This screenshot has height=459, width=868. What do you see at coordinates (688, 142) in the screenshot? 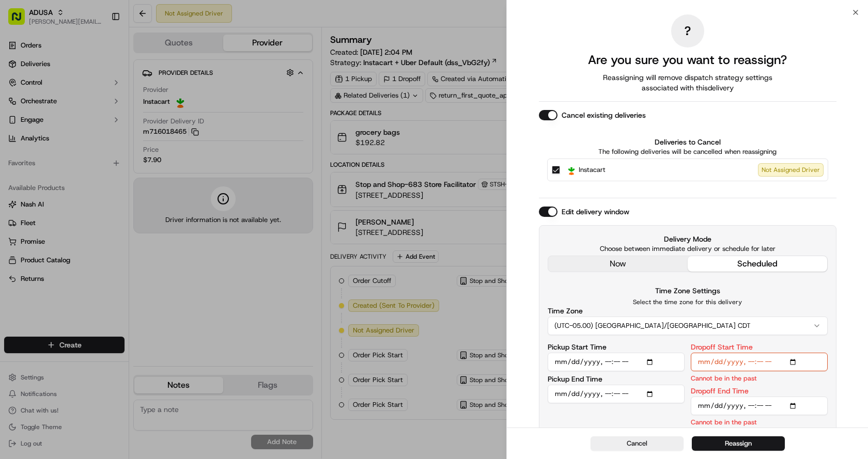
I see `label: Deliveries to Cancel` at bounding box center [688, 142].